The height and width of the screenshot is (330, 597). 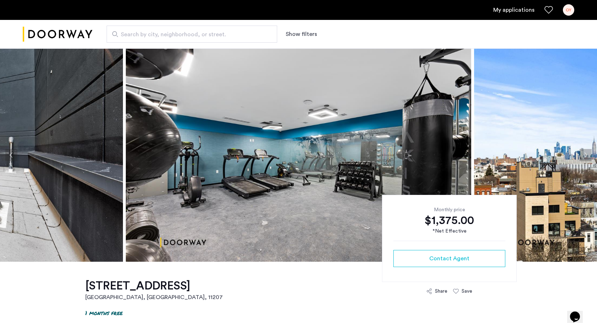 I want to click on img: apartment, so click(x=298, y=155).